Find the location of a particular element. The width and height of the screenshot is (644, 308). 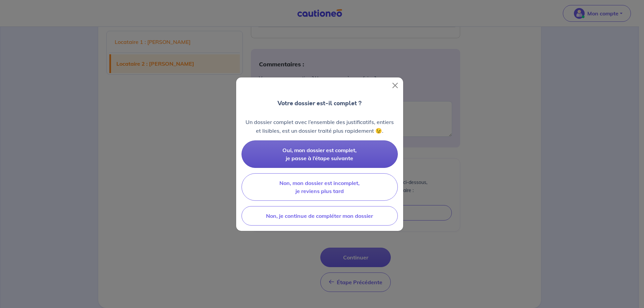

button: Close is located at coordinates (395, 85).